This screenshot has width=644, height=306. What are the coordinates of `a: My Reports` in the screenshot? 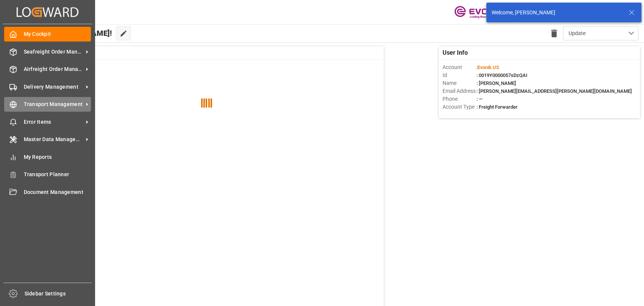 It's located at (47, 157).